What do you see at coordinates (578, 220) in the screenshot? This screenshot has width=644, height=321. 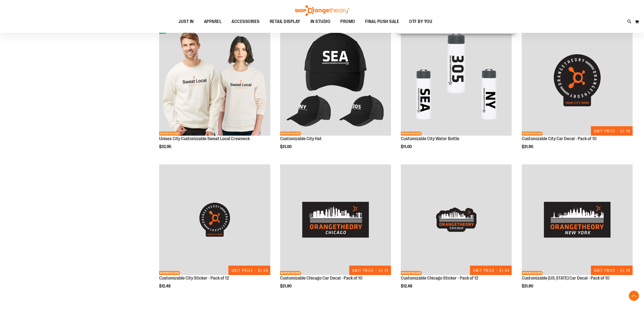 I see `a: Product image for Customizable New York Car Decal - 10 PKNETWORK EXCLUSIVE` at bounding box center [578, 220].